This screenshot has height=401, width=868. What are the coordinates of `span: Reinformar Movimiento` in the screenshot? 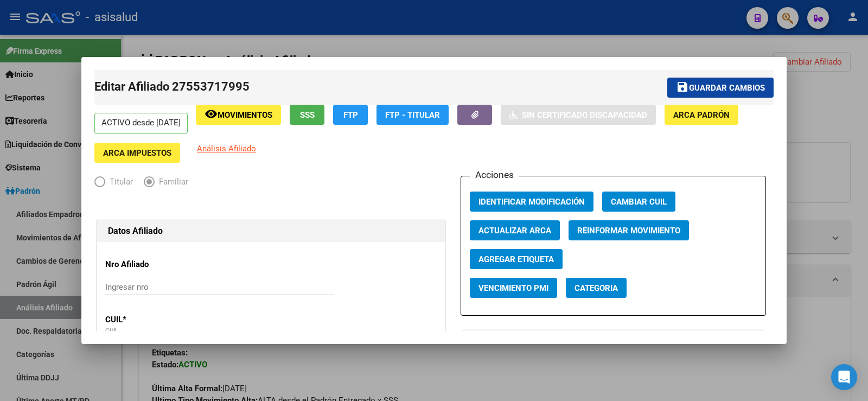 It's located at (629, 230).